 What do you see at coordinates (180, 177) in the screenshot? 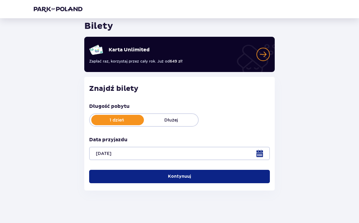
I see `button: Kontynuuj` at bounding box center [180, 177].